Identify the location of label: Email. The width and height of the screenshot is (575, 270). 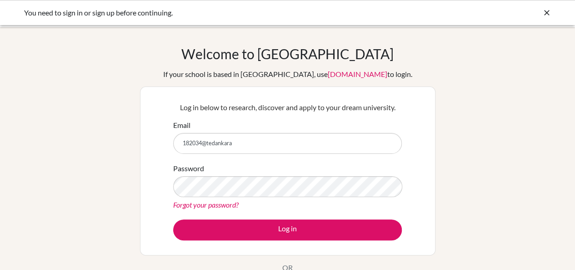
(182, 125).